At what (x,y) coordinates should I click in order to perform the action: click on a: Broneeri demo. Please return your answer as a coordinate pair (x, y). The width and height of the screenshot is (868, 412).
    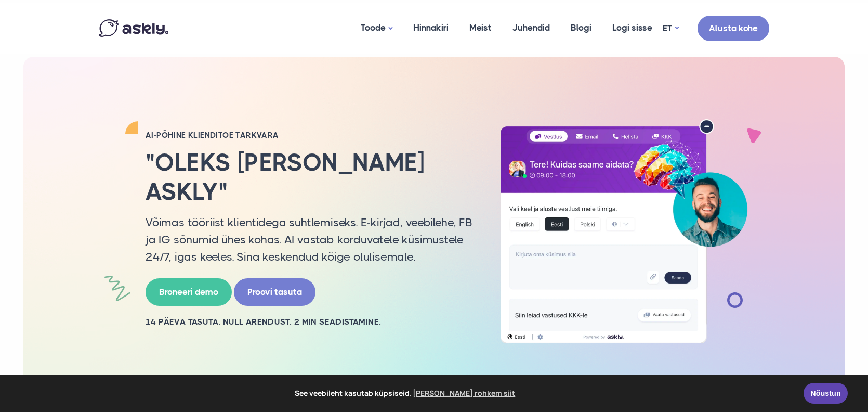
    Looking at the image, I should click on (189, 292).